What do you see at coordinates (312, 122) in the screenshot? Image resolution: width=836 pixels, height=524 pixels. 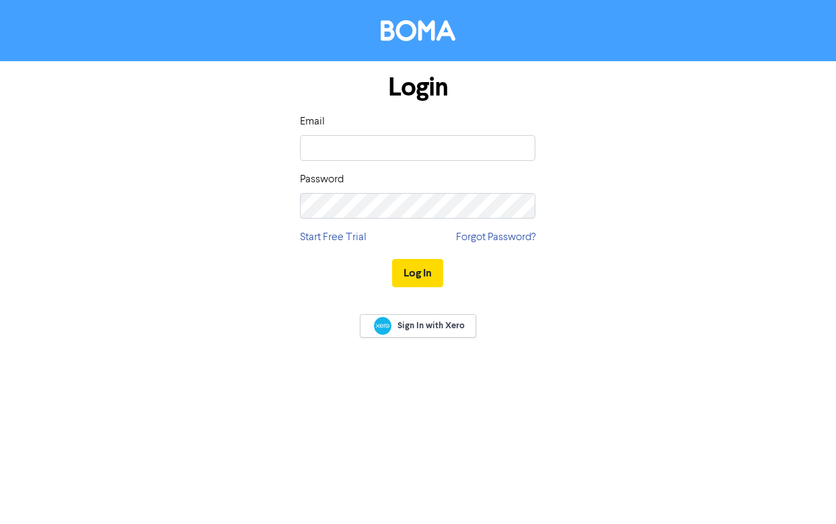 I see `label: Email` at bounding box center [312, 122].